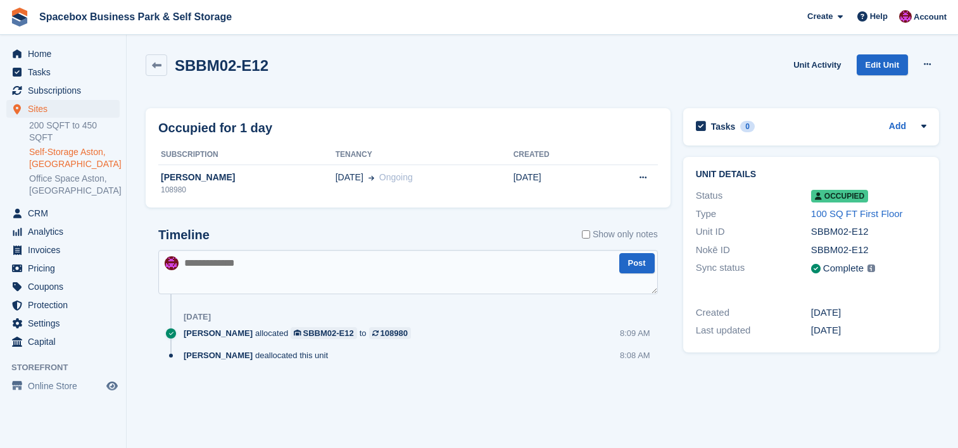 This screenshot has height=448, width=958. Describe the element at coordinates (811, 175) in the screenshot. I see `h2: Unit details` at that location.